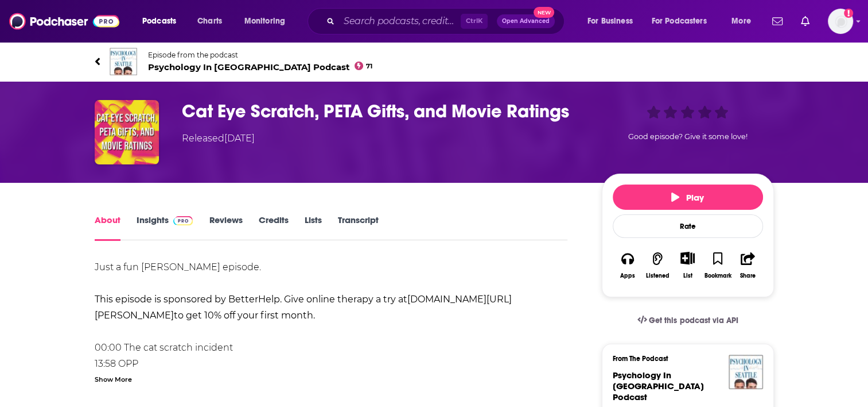 This screenshot has height=407, width=868. I want to click on span: Monitoring, so click(264, 22).